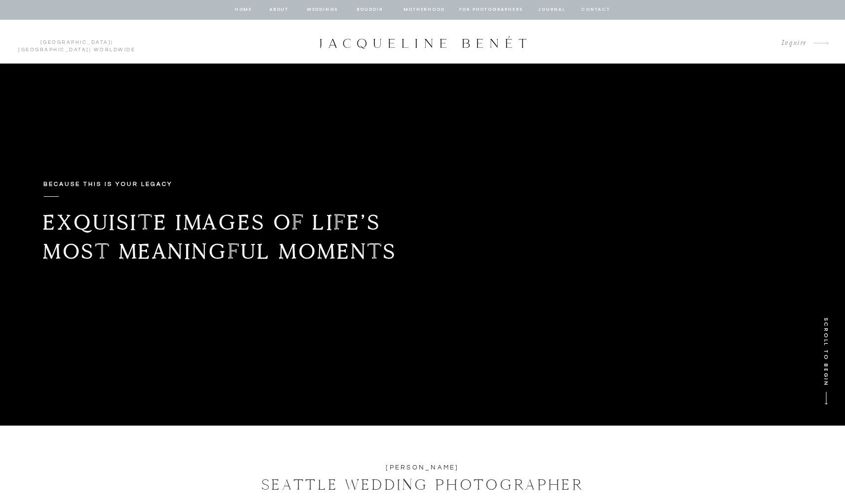 The width and height of the screenshot is (845, 504). Describe the element at coordinates (789, 43) in the screenshot. I see `p: Inquire` at that location.